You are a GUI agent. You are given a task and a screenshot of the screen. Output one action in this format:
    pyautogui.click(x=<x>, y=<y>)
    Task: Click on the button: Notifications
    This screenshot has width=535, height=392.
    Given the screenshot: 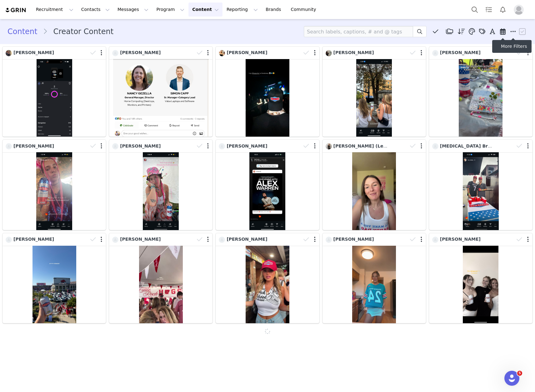 What is the action you would take?
    pyautogui.click(x=503, y=10)
    